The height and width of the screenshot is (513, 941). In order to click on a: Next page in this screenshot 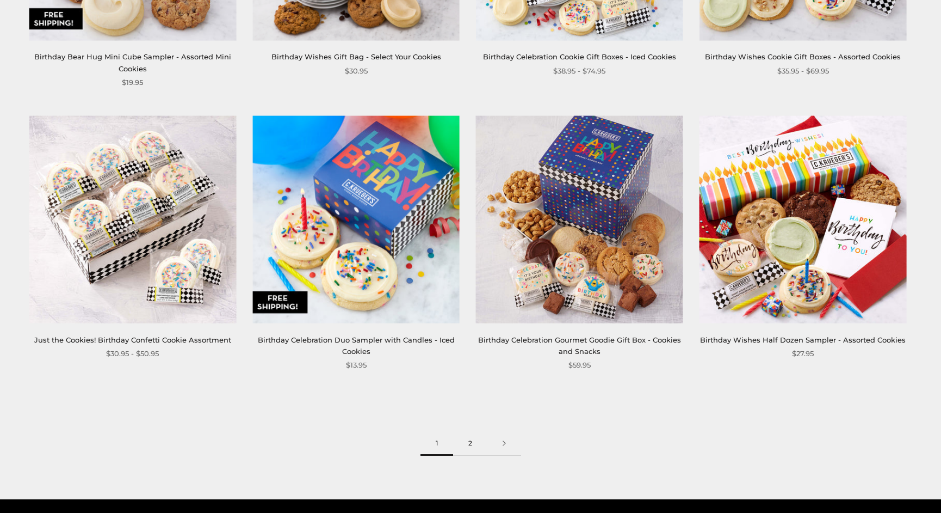, I will do `click(504, 443)`.